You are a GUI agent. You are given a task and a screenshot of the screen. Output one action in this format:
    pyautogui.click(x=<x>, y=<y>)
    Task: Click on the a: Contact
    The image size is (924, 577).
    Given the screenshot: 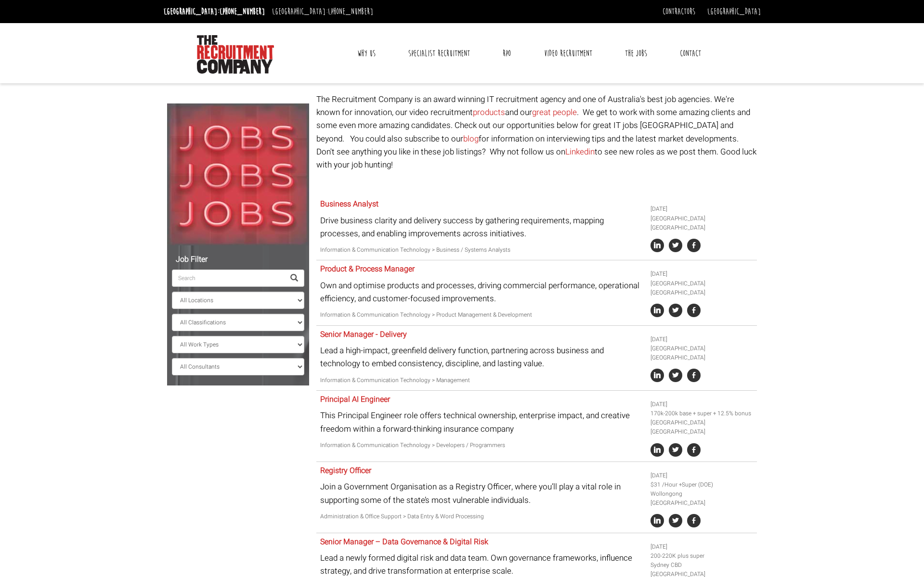 What is the action you would take?
    pyautogui.click(x=690, y=53)
    